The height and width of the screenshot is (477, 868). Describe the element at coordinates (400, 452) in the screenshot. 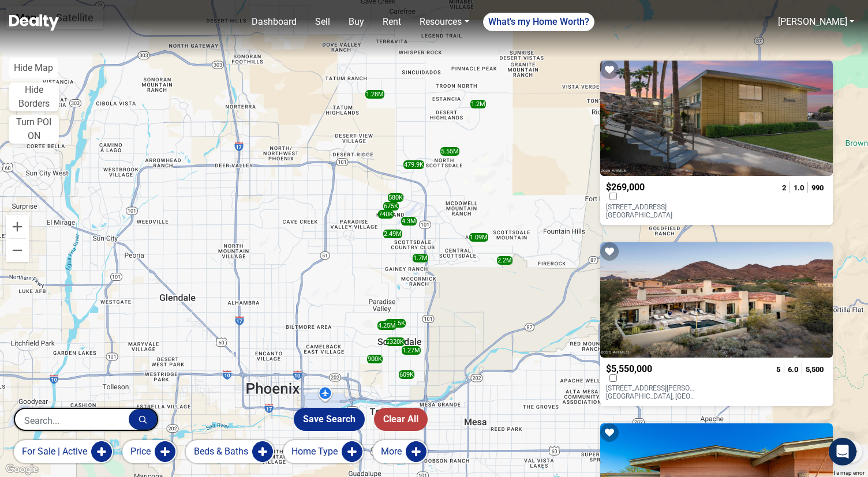

I see `button: More` at that location.